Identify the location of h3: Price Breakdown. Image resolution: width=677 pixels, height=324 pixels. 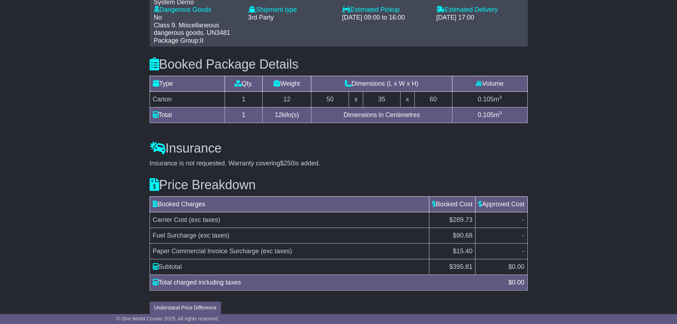
(339, 185).